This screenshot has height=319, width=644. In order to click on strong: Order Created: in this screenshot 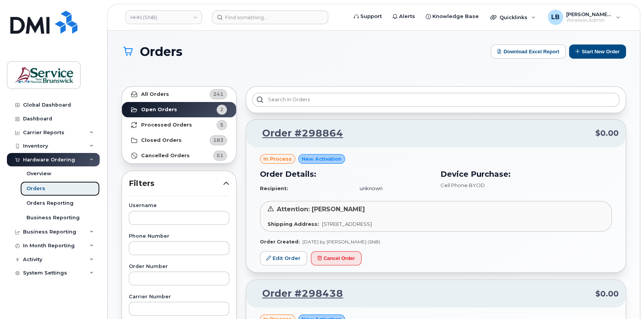, I will do `click(279, 242)`.